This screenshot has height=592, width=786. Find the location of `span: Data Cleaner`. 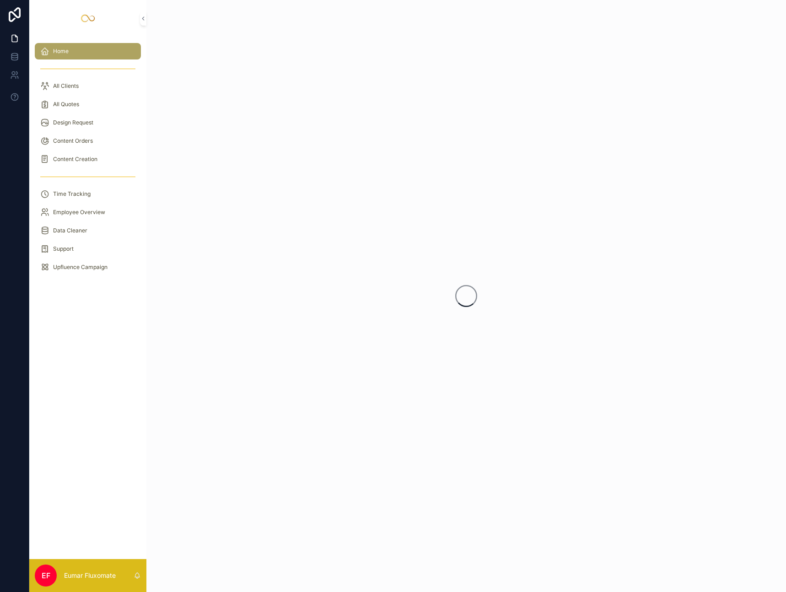

span: Data Cleaner is located at coordinates (70, 231).